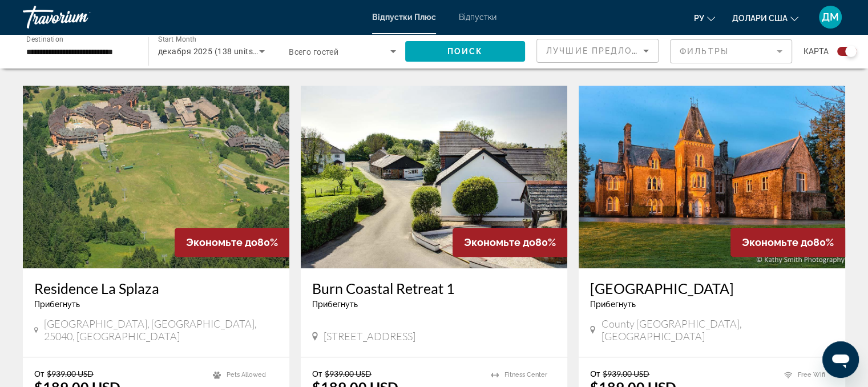  I want to click on img: ii_ktp1.jpg, so click(712, 177).